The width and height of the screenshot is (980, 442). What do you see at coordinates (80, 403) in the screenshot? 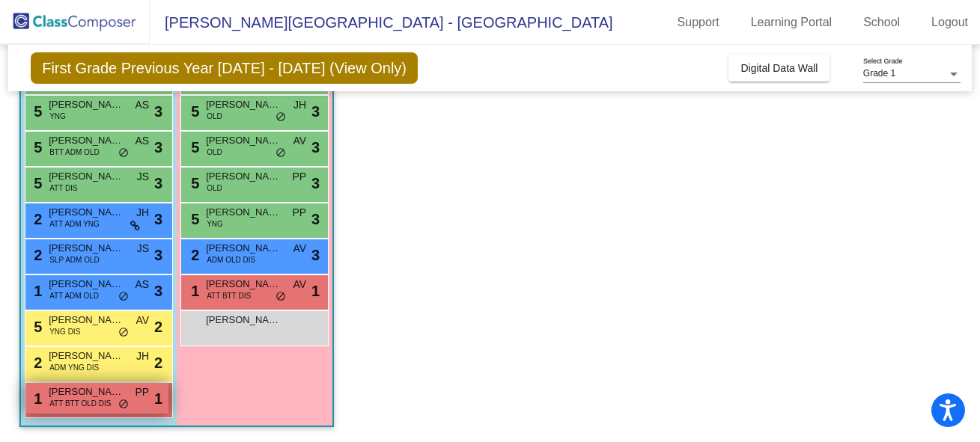
I see `span: ATT BTT OLD DIS` at bounding box center [80, 403].